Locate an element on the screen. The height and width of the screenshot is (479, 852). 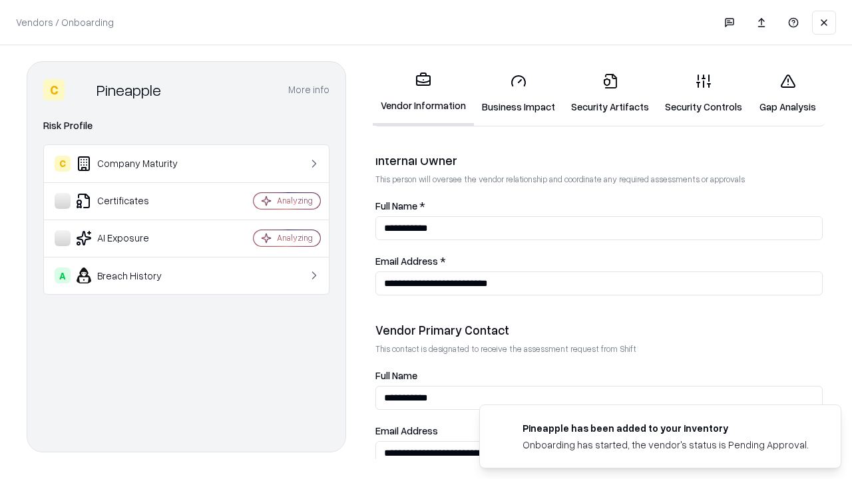
div: A is located at coordinates (63, 276).